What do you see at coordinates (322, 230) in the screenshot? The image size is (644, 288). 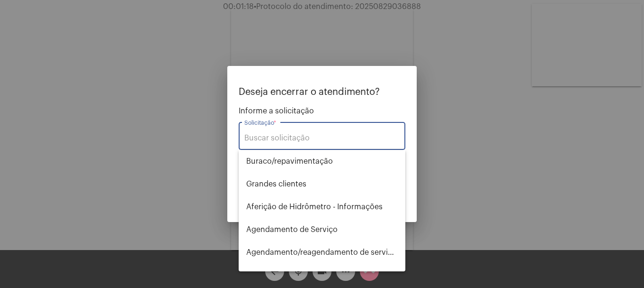 I see `span: Agendamento de Serviço` at bounding box center [322, 230].